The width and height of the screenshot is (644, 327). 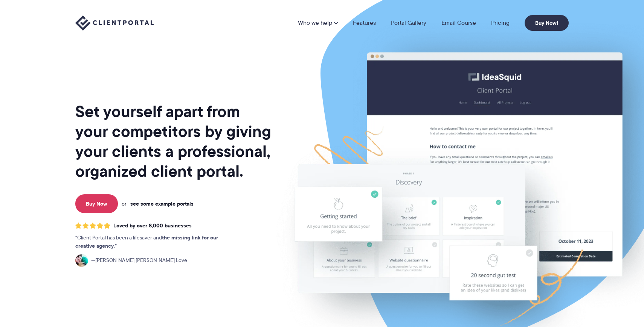 What do you see at coordinates (174, 142) in the screenshot?
I see `h1: Set yourself apart from your competitors by giving your clients a professional, organized client ...` at bounding box center [174, 142].